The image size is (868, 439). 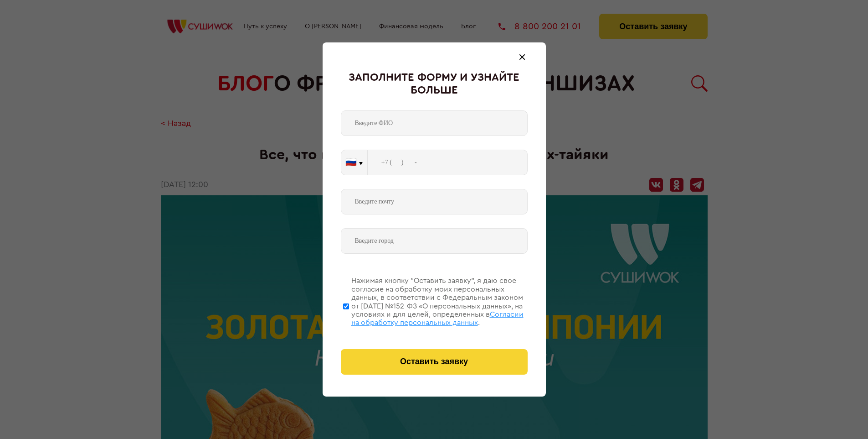 I want to click on div: Заполните форму и узнайте больше, so click(x=434, y=84).